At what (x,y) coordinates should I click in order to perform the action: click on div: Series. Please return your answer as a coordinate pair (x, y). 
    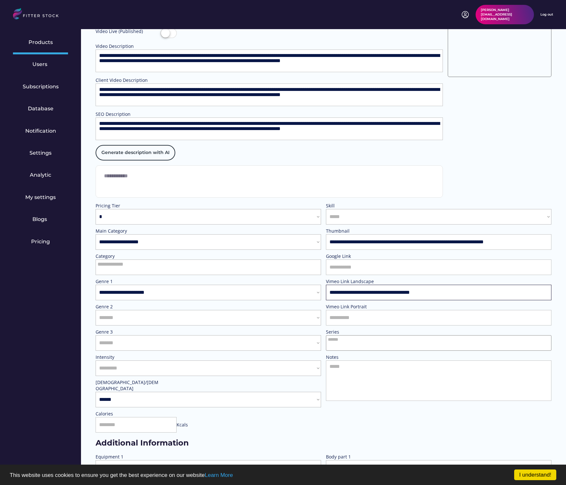
    Looking at the image, I should click on (358, 332).